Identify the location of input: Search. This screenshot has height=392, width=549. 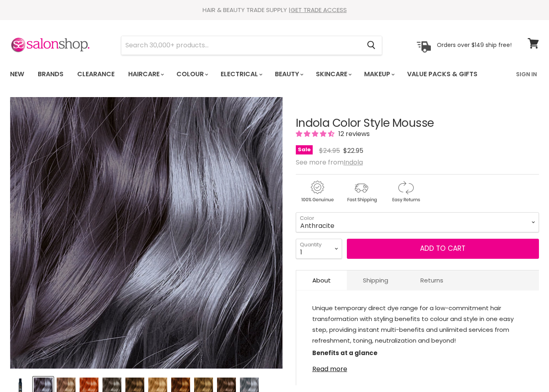
(241, 46).